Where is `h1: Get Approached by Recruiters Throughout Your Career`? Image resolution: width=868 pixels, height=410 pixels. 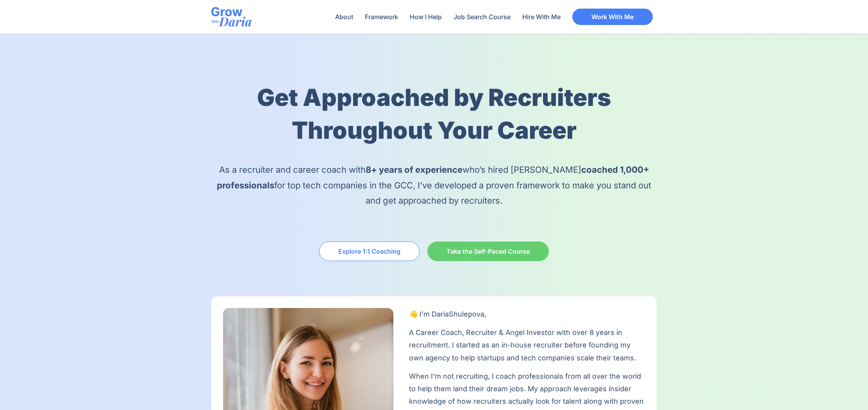
h1: Get Approached by Recruiters Throughout Your Career is located at coordinates (434, 114).